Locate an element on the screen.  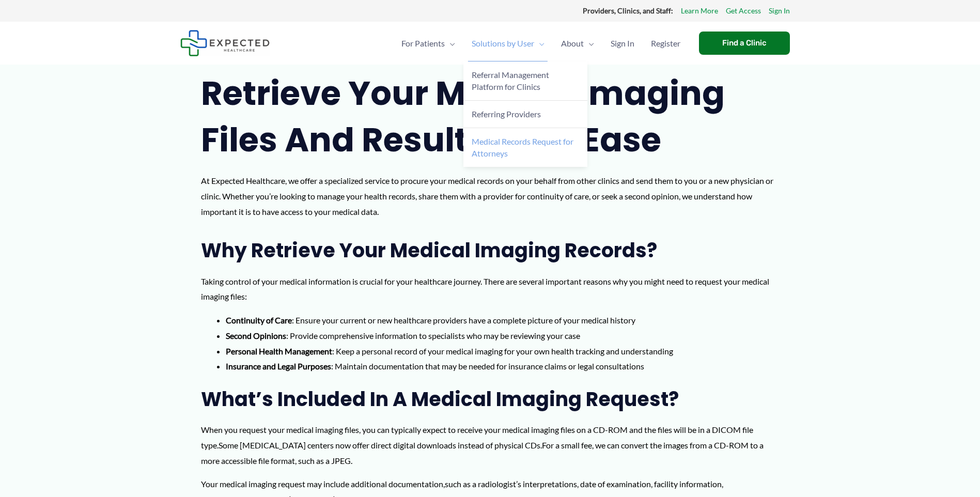
a: Medical Records Request for Attorneys is located at coordinates (525, 147).